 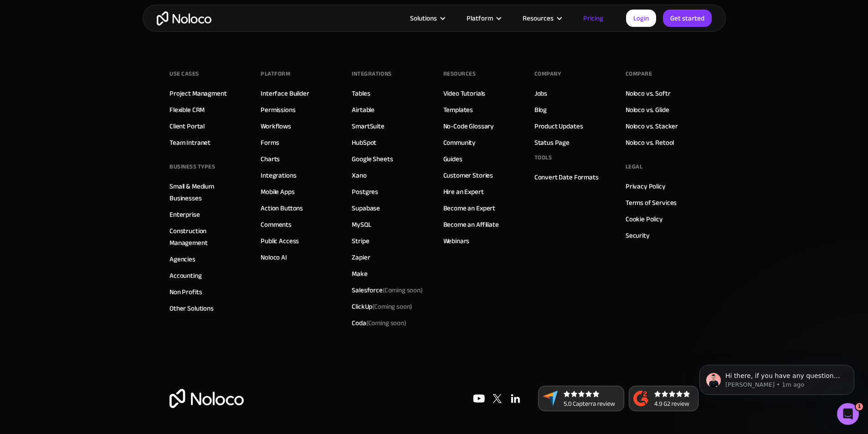 What do you see at coordinates (362, 225) in the screenshot?
I see `a: MySQL` at bounding box center [362, 225].